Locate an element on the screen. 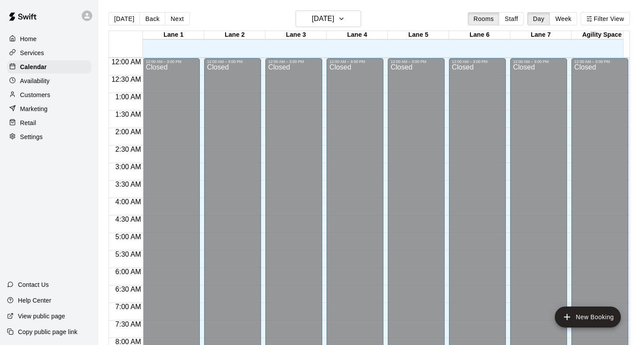  span: 7:30 AM is located at coordinates (128, 324).